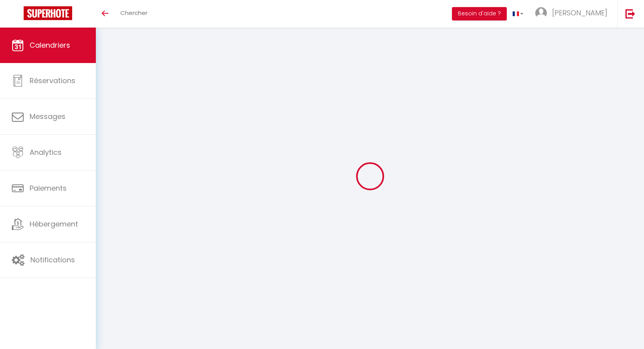 The image size is (644, 349). I want to click on span: Notifications, so click(53, 260).